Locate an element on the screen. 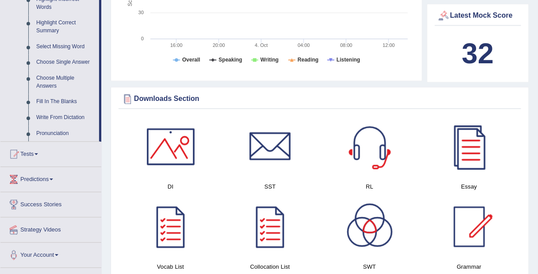 This screenshot has width=538, height=274. tspan: Listening is located at coordinates (348, 60).